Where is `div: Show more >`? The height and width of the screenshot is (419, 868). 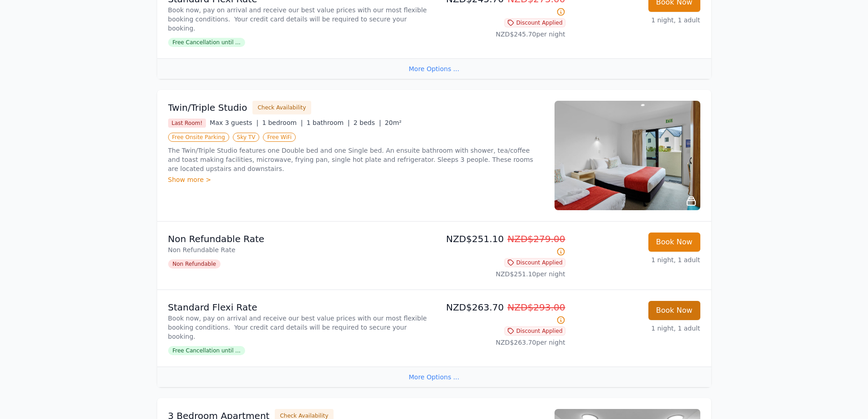
div: Show more > is located at coordinates (356, 179).